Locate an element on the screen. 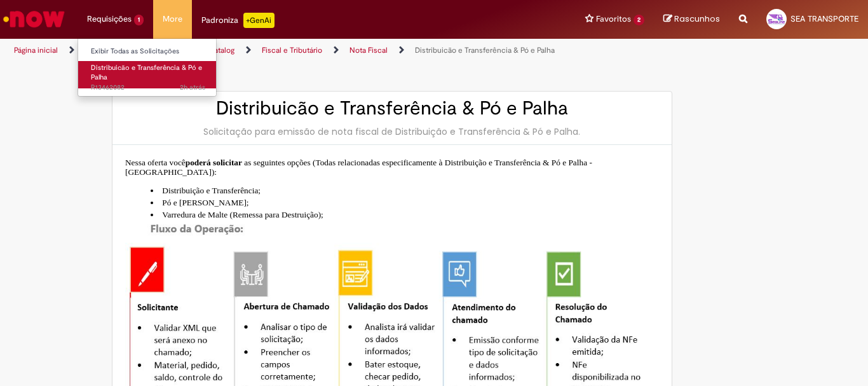 This screenshot has height=386, width=868. span: SEA TRANSPORTE is located at coordinates (824, 18).